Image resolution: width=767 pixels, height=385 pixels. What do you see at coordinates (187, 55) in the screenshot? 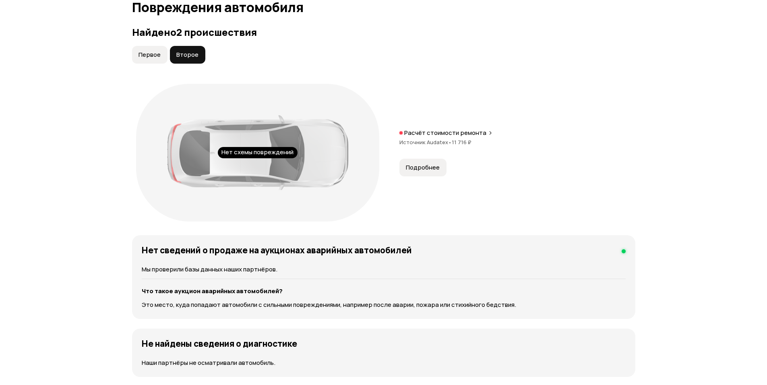
I see `span: Второе` at bounding box center [187, 55].